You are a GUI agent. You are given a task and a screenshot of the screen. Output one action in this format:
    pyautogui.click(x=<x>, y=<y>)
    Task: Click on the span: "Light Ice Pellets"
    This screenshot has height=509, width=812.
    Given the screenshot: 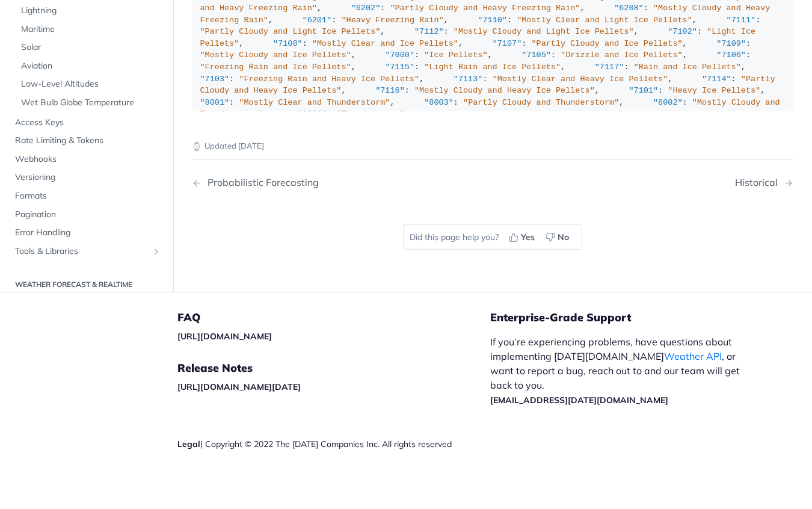 What is the action you would take?
    pyautogui.click(x=481, y=37)
    